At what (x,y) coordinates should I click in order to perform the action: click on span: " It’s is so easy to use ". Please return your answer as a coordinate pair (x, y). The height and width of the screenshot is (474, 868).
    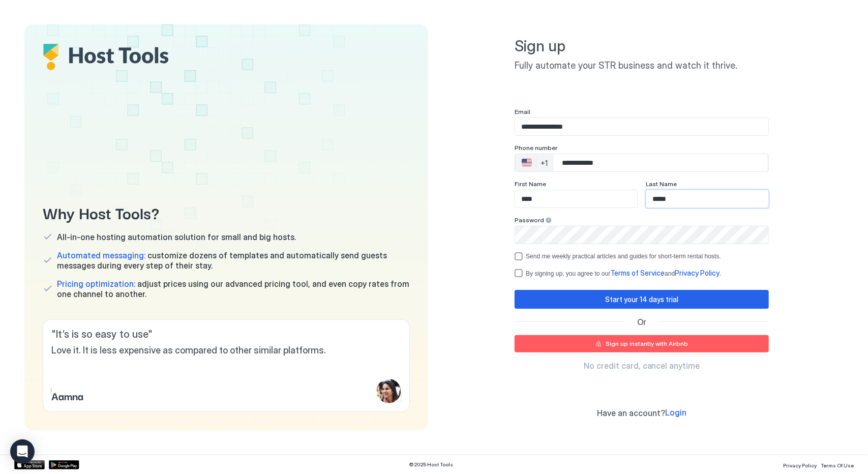
    Looking at the image, I should click on (226, 334).